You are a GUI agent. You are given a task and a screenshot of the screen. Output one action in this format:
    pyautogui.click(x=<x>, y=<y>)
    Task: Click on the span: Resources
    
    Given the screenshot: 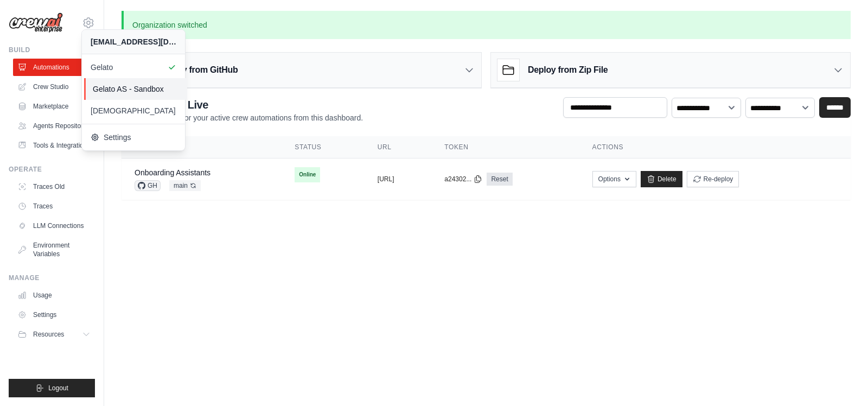 What is the action you would take?
    pyautogui.click(x=48, y=334)
    